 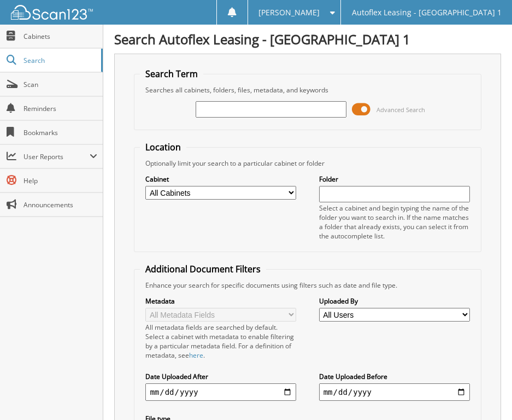 What do you see at coordinates (60, 132) in the screenshot?
I see `span: Bookmarks` at bounding box center [60, 132].